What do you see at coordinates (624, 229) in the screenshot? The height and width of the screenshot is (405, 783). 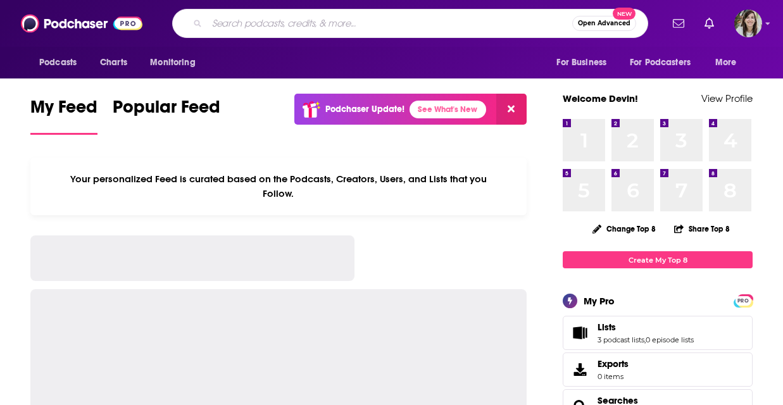 I see `button: Change Top 8` at bounding box center [624, 229].